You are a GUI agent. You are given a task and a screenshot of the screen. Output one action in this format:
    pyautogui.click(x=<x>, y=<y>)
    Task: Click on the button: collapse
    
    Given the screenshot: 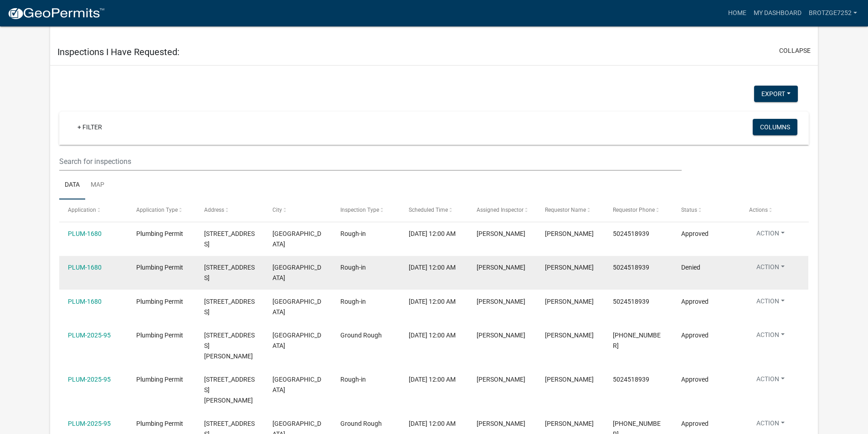 What is the action you would take?
    pyautogui.click(x=794, y=50)
    